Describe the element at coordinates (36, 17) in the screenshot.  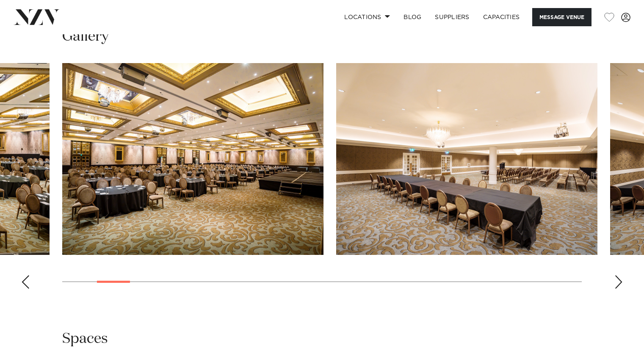
I see `img: nzv-logo.png` at that location.